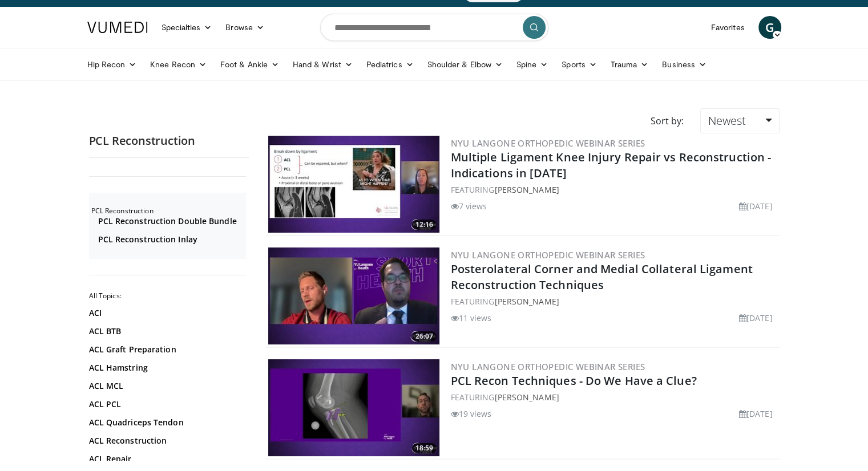 This screenshot has width=868, height=471. Describe the element at coordinates (249, 64) in the screenshot. I see `a: Foot & Ankle` at that location.